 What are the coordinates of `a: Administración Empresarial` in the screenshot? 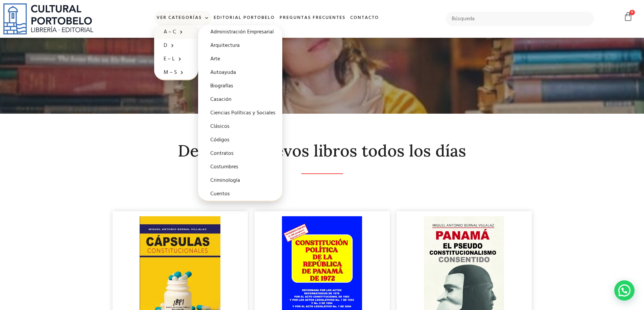 It's located at (240, 32).